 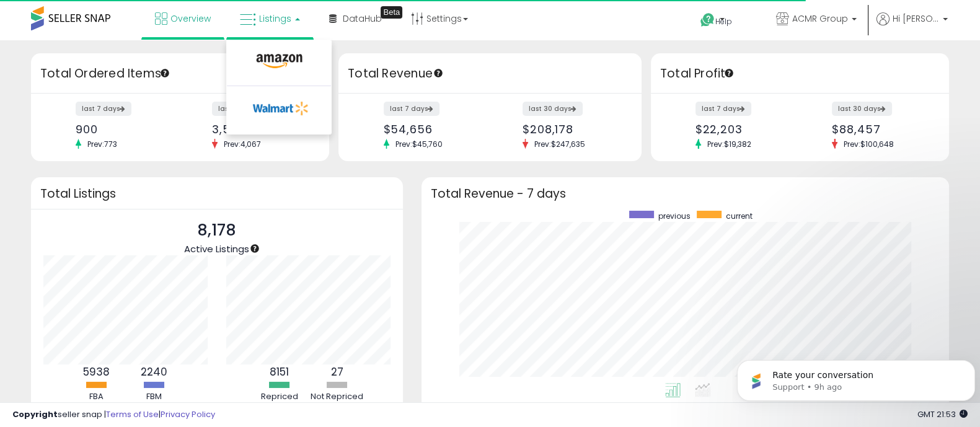 What do you see at coordinates (362, 19) in the screenshot?
I see `span: DataHub` at bounding box center [362, 19].